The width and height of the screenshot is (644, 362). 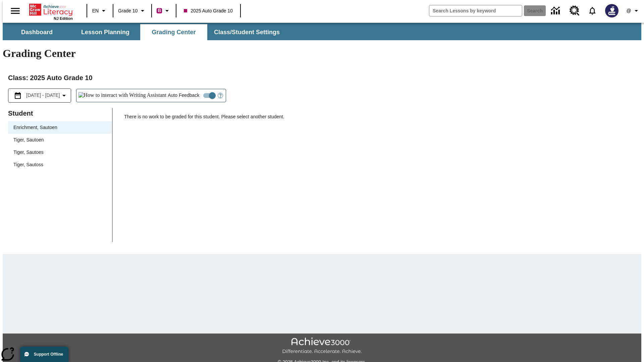 What do you see at coordinates (60, 140) in the screenshot?
I see `div: Tiger, Sautoen` at bounding box center [60, 140].